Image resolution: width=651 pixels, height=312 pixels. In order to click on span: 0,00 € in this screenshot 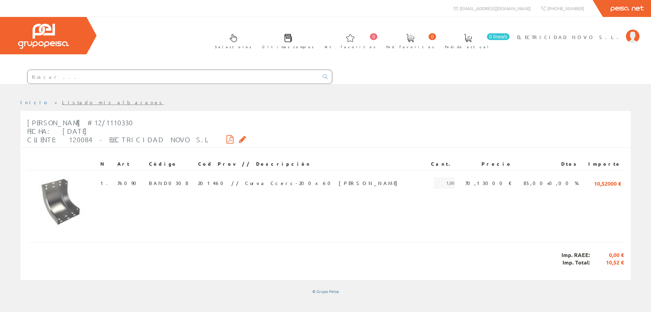, I will do `click(607, 255)`.